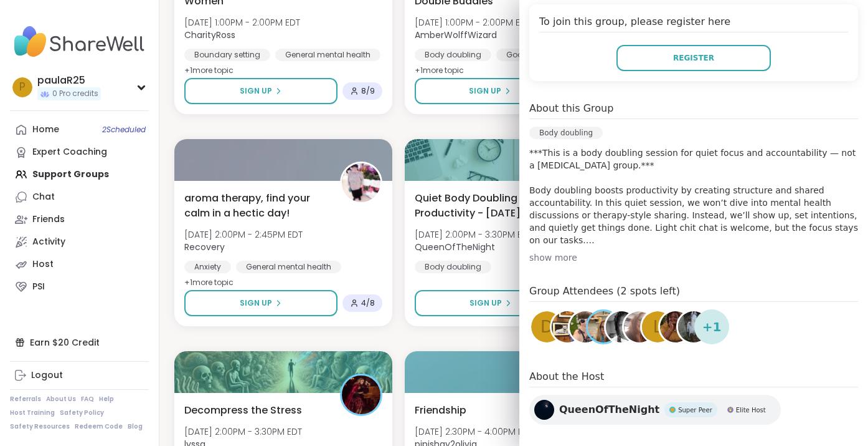 Image resolution: width=868 pixels, height=446 pixels. I want to click on a: Jill_B_Gratitude, so click(603, 327).